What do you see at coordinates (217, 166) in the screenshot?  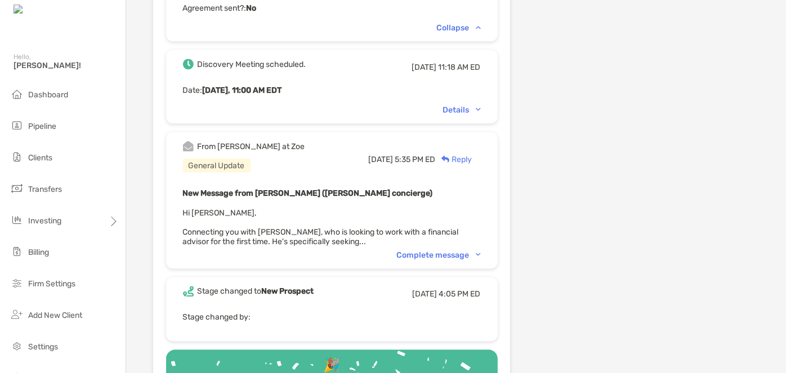 I see `div: General Update` at bounding box center [217, 166].